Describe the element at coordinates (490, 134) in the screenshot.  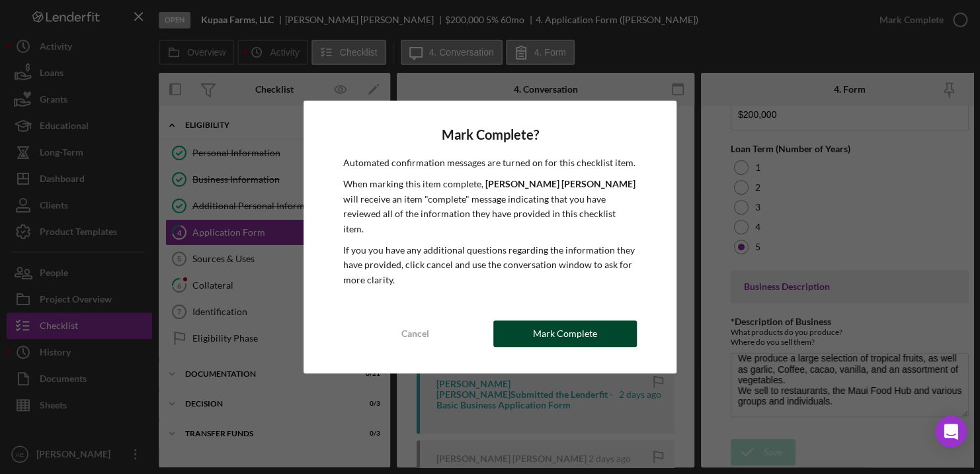
I see `h4: Mark Complete?` at that location.